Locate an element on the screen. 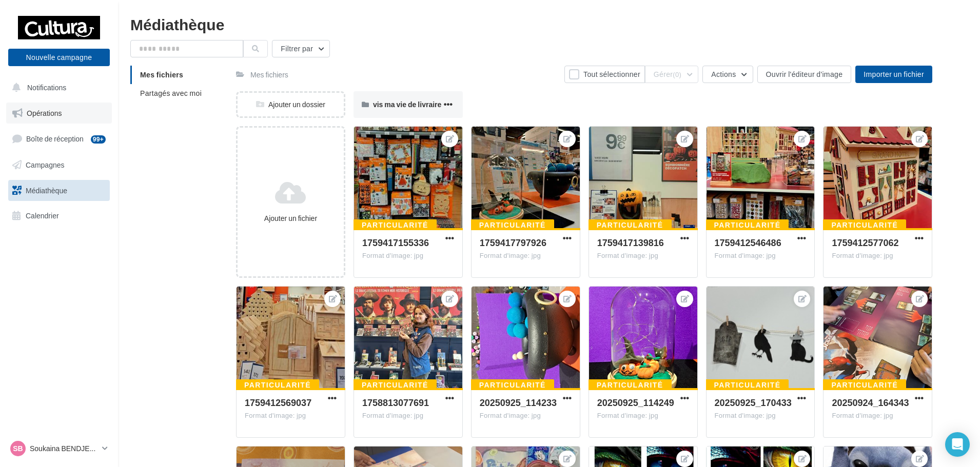 The width and height of the screenshot is (980, 467). span: 20250925_114249 is located at coordinates (636, 403).